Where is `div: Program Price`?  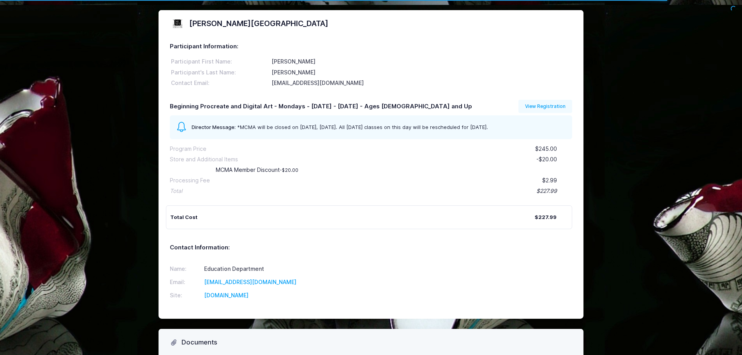 div: Program Price is located at coordinates (188, 149).